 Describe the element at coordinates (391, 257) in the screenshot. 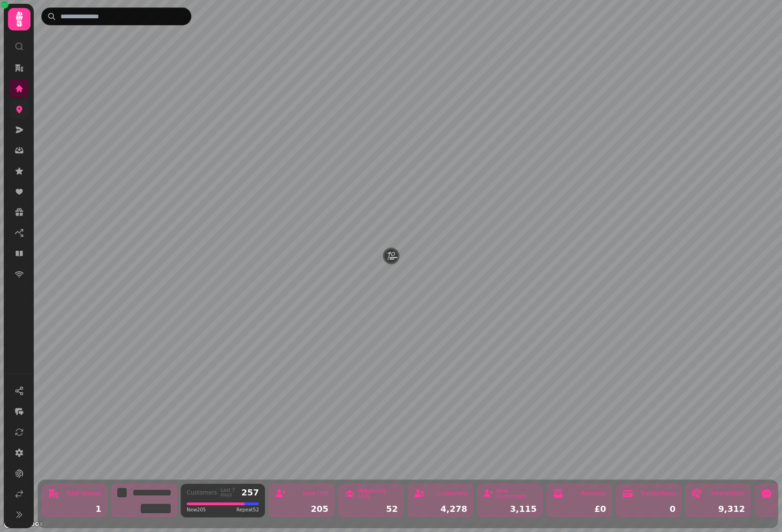

I see `div: Map marker` at that location.